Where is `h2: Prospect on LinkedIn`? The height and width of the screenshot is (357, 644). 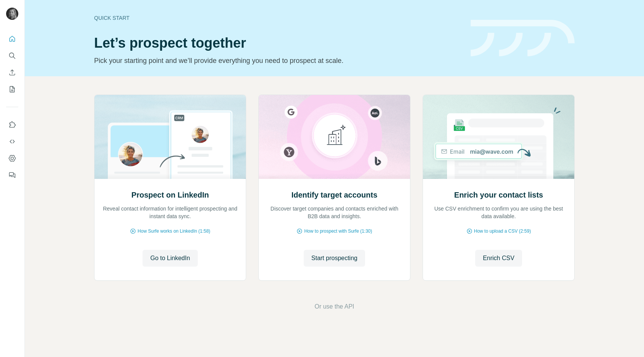
h2: Prospect on LinkedIn is located at coordinates (170, 195).